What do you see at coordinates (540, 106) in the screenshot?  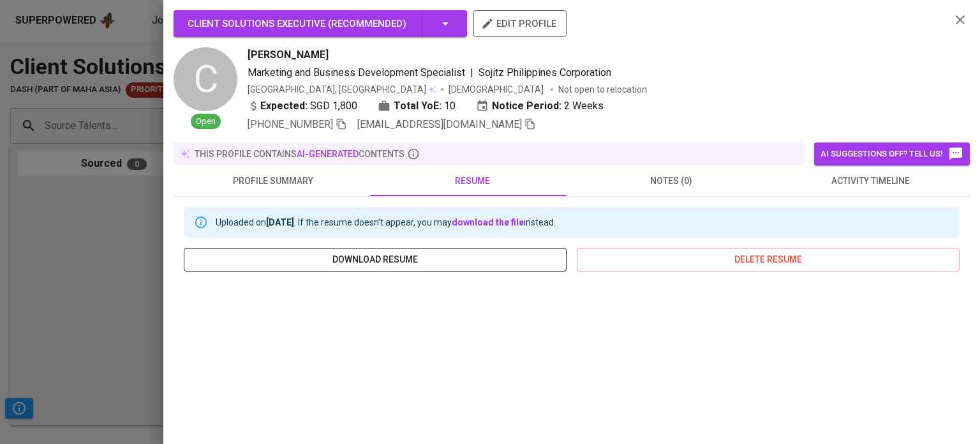 I see `div: 2 Weeks` at bounding box center [540, 106].